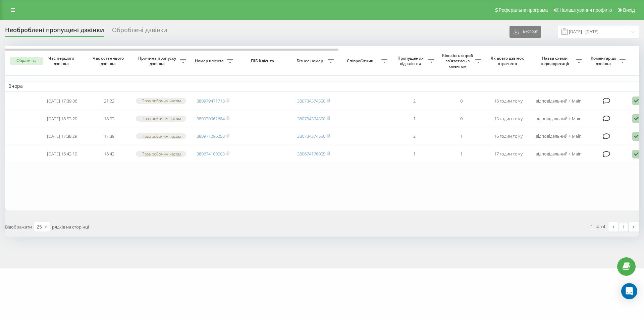  What do you see at coordinates (62, 60) in the screenshot?
I see `span: Час першого дзвінка` at bounding box center [62, 60].